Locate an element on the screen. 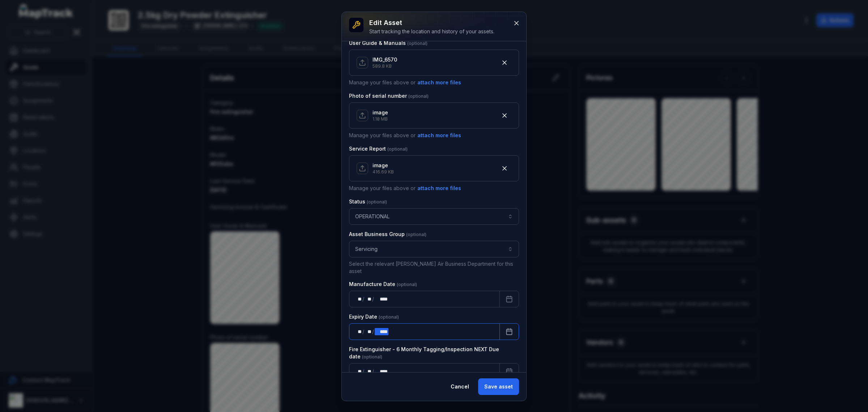 The image size is (868, 412). button: Save asset is located at coordinates (498, 386).